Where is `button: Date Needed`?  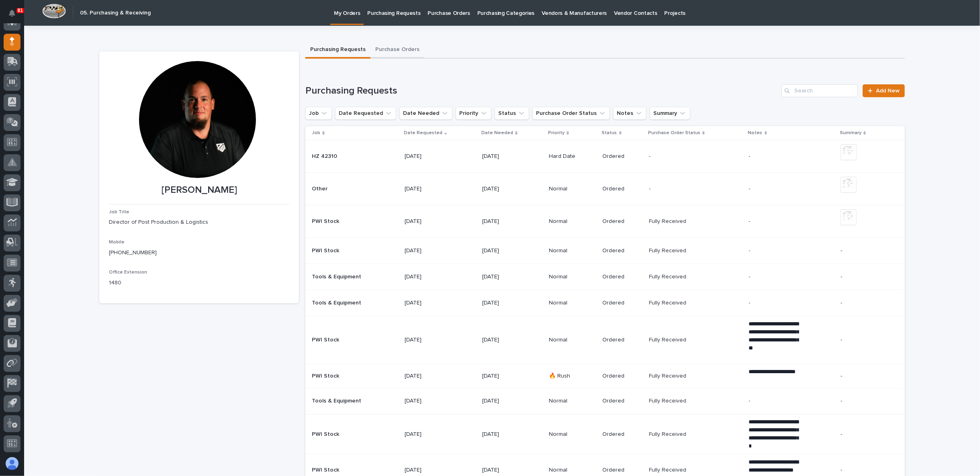
button: Date Needed is located at coordinates (426, 113).